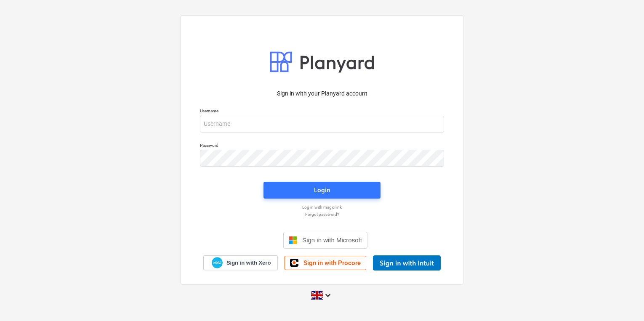 The image size is (644, 321). I want to click on a: Forgot password?, so click(322, 214).